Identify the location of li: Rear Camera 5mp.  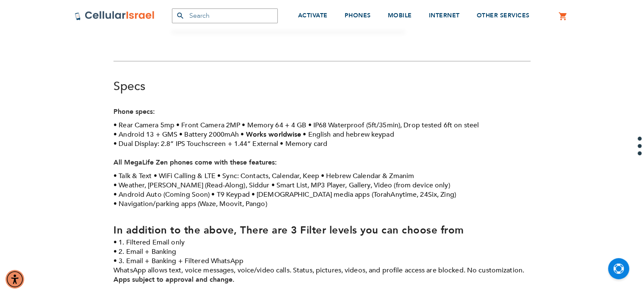
(144, 125).